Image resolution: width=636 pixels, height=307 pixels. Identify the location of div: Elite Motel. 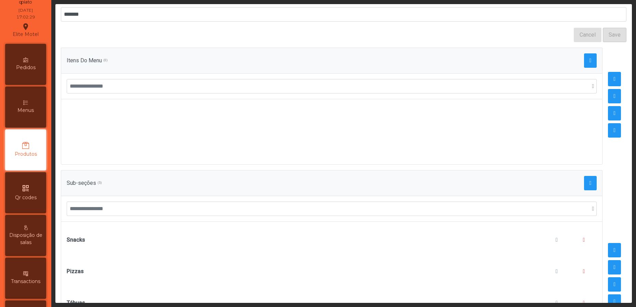
(26, 30).